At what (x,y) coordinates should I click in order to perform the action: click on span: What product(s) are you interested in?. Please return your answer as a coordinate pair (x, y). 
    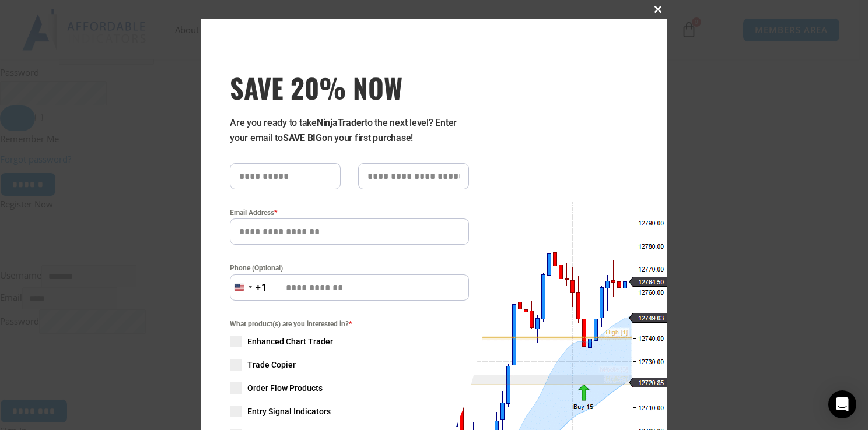
    Looking at the image, I should click on (349, 324).